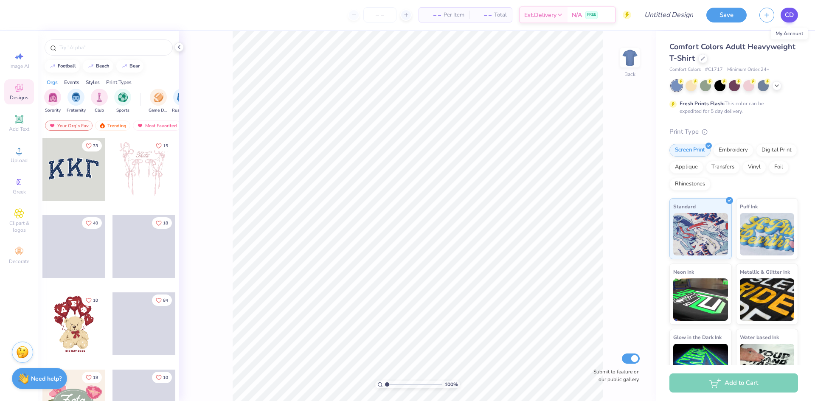 This screenshot has width=815, height=401. I want to click on div: filter for Sports, so click(123, 101).